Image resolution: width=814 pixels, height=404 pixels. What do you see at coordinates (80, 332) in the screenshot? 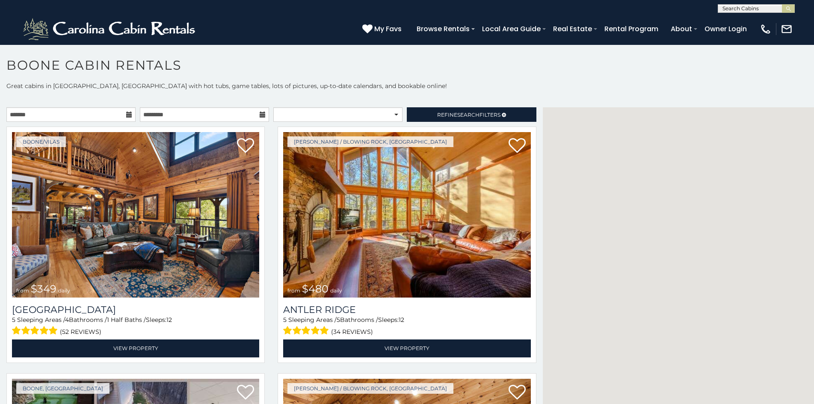
I see `span: (52 reviews)` at bounding box center [80, 332].